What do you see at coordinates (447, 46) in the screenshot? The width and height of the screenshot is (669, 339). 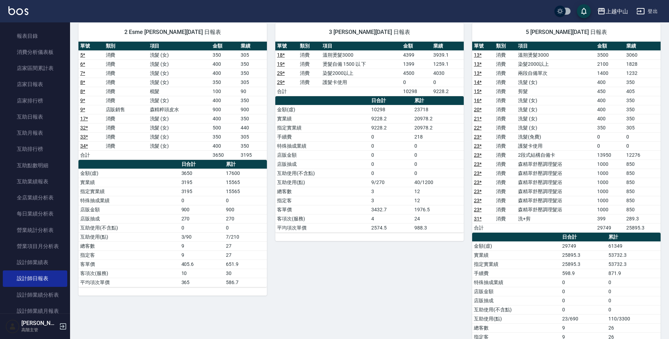 I see `th: 業績` at bounding box center [447, 46].